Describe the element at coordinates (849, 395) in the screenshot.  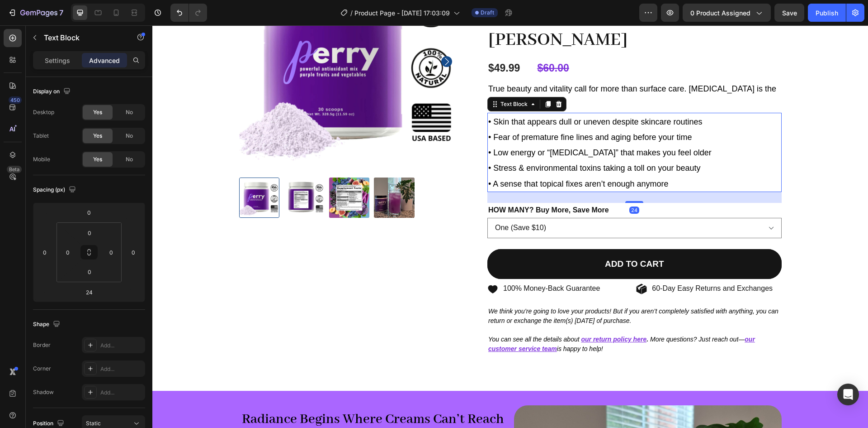
I see `div: Open Intercom Messenger` at that location.